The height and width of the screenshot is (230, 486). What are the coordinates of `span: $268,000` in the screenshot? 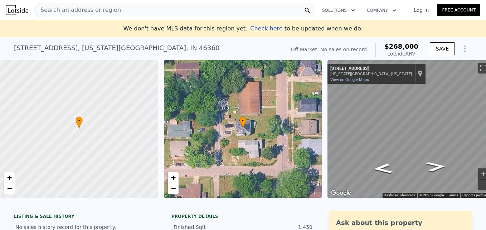 It's located at (401, 46).